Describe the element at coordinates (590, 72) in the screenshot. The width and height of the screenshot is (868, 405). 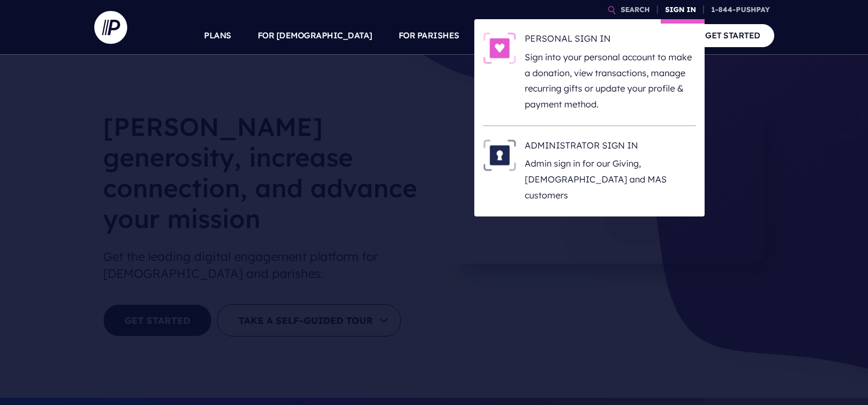
I see `a: PERSONAL SIGN IN - Illustration PERSONAL SIGN IN Sign into your personal account to make a donati...` at that location.